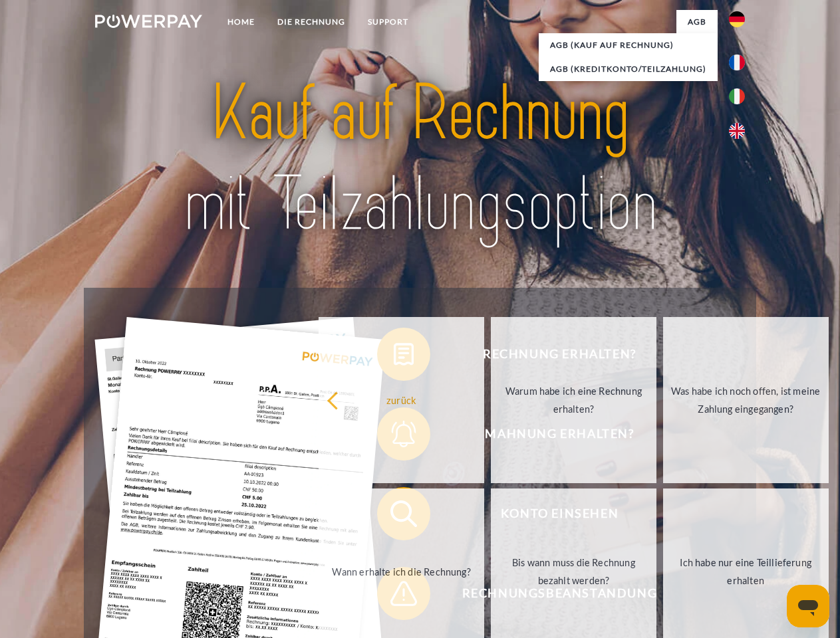  What do you see at coordinates (737, 63) in the screenshot?
I see `img: fr` at bounding box center [737, 63].